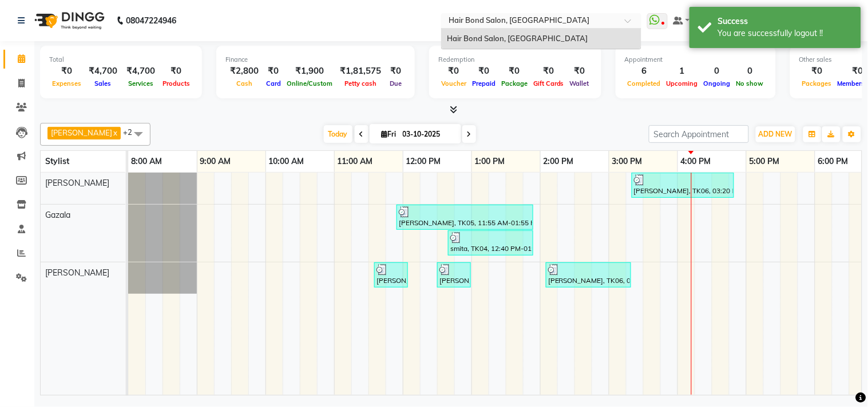 The width and height of the screenshot is (868, 407). I want to click on a: 3:00 PM, so click(628, 161).